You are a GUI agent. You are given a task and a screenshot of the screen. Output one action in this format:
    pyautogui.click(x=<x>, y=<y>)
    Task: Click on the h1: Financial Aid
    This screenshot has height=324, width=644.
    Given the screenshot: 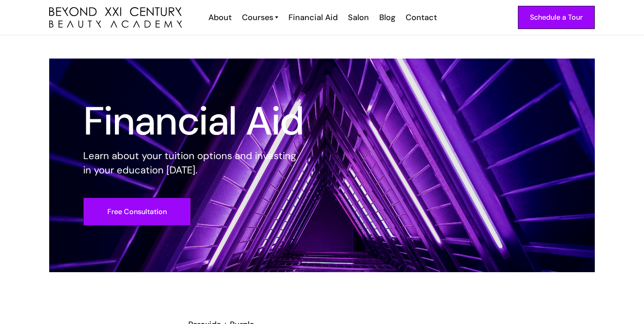 What is the action you would take?
    pyautogui.click(x=194, y=121)
    